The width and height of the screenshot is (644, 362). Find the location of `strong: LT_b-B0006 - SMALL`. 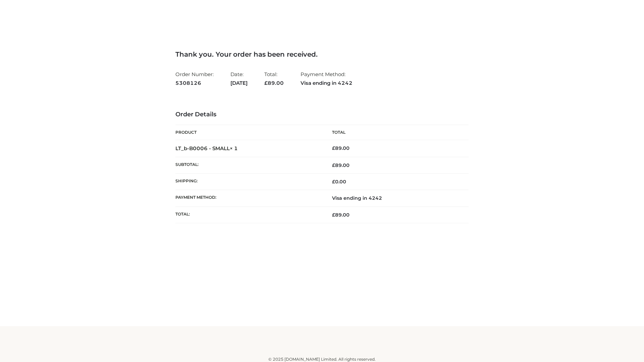

strong: LT_b-B0006 - SMALL is located at coordinates (207, 148).